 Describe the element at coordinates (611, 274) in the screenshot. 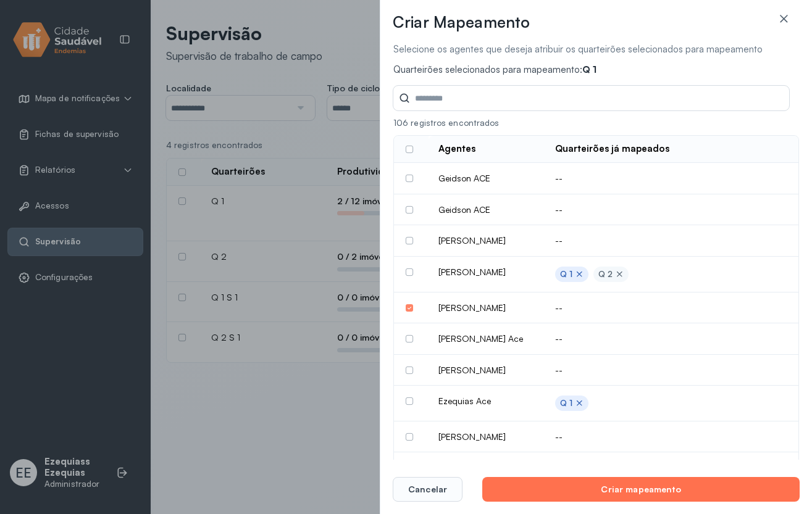

I see `div: Q 2` at that location.